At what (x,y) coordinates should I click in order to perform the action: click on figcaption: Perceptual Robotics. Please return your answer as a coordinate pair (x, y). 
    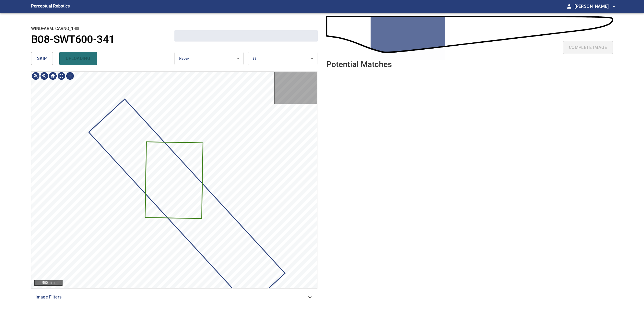
    Looking at the image, I should click on (50, 6).